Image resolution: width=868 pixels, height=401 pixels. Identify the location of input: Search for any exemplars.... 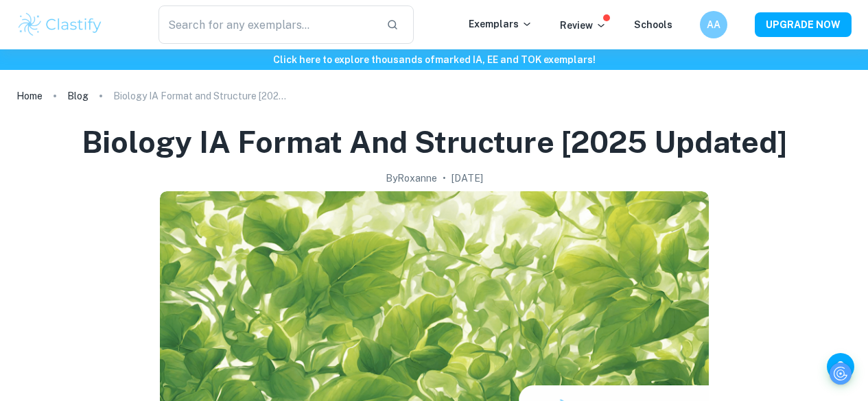
(267, 25).